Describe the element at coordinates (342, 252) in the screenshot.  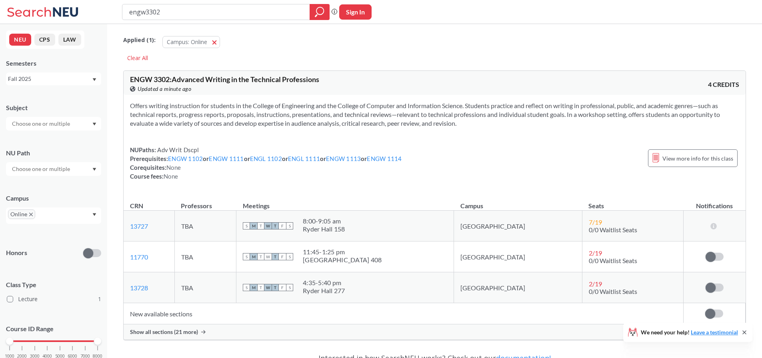
I see `div: 11:45 - 1:25 pm` at that location.